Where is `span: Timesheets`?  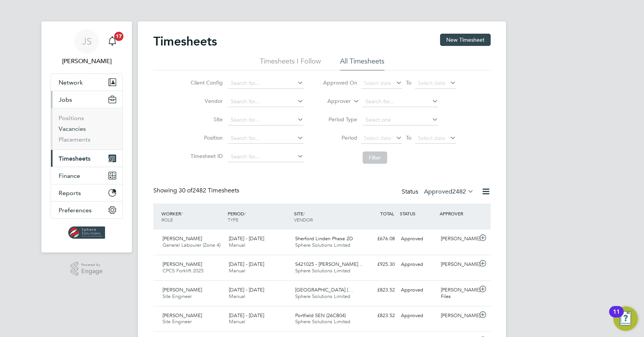 span: Timesheets is located at coordinates (74, 158).